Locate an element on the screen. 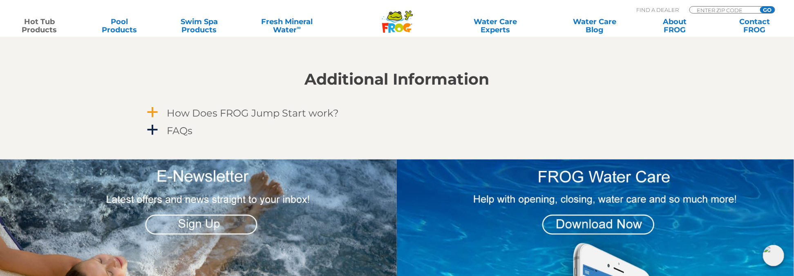 Image resolution: width=794 pixels, height=276 pixels. a: Fresh MineralWater∞ is located at coordinates (287, 26).